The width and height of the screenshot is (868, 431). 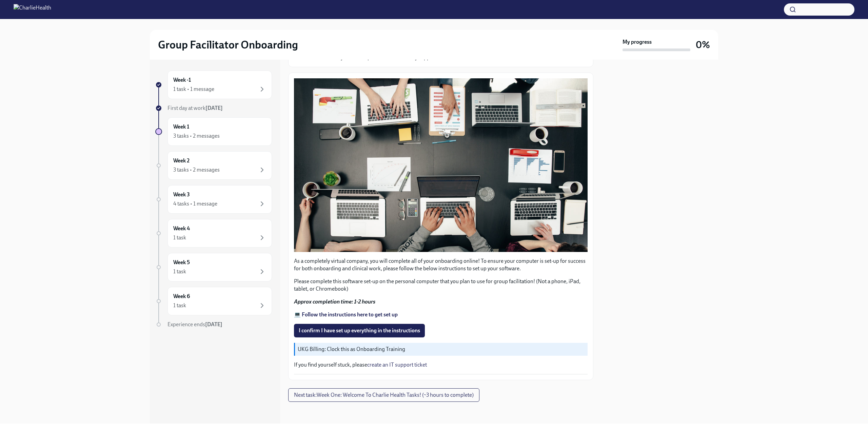 What do you see at coordinates (384, 395) in the screenshot?
I see `span: Next task : Week One: Welcome To Charlie Health Tasks! (~3 hours to complete)` at bounding box center [384, 395].